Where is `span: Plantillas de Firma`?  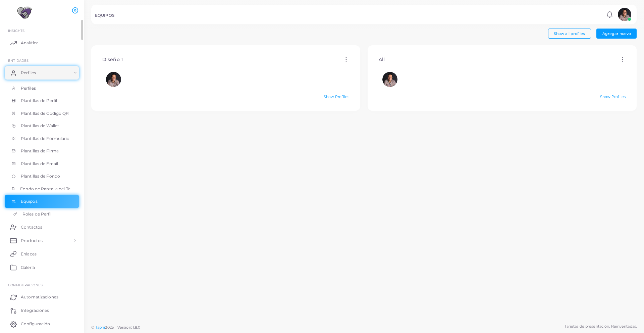 span: Plantillas de Firma is located at coordinates (40, 151).